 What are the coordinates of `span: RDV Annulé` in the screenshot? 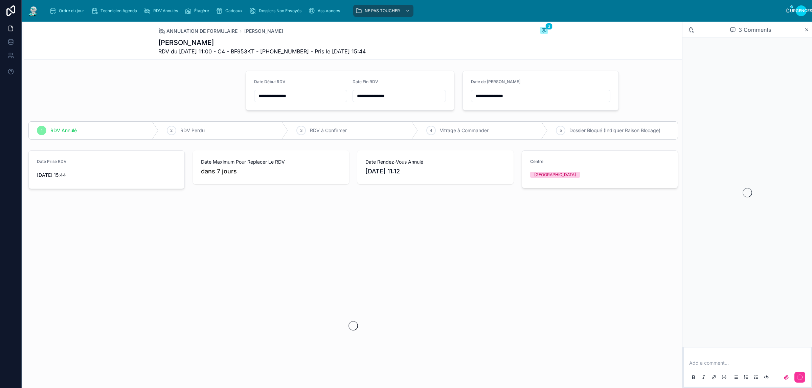 It's located at (64, 131).